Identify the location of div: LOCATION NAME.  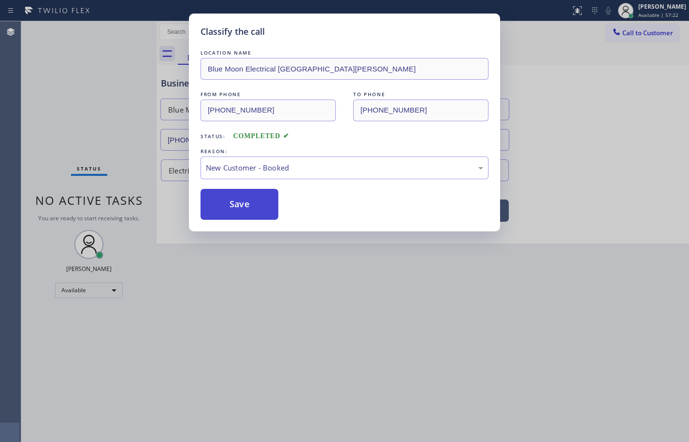
(345, 53).